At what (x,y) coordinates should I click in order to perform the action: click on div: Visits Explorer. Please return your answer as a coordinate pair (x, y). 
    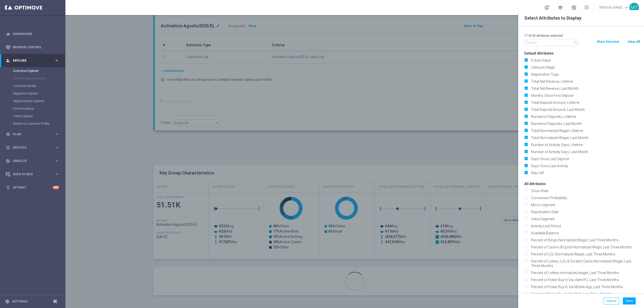
    Looking at the image, I should click on (39, 116).